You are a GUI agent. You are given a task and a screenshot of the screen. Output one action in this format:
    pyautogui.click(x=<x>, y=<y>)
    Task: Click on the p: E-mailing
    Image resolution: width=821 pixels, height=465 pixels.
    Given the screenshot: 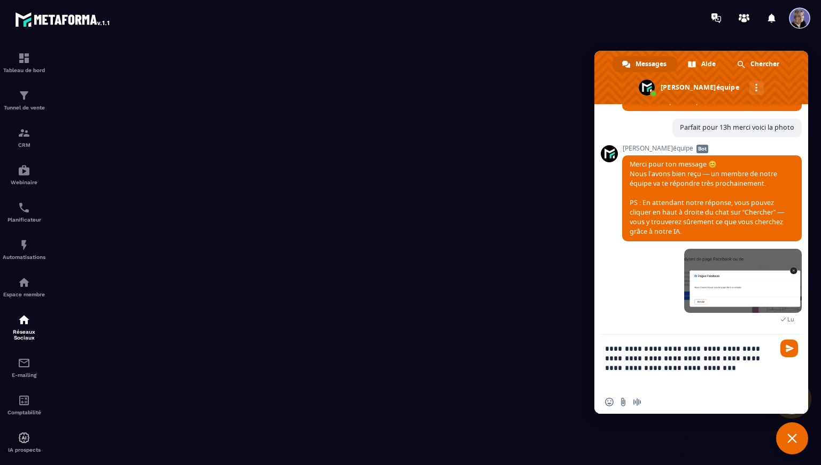 What is the action you would take?
    pyautogui.click(x=24, y=375)
    